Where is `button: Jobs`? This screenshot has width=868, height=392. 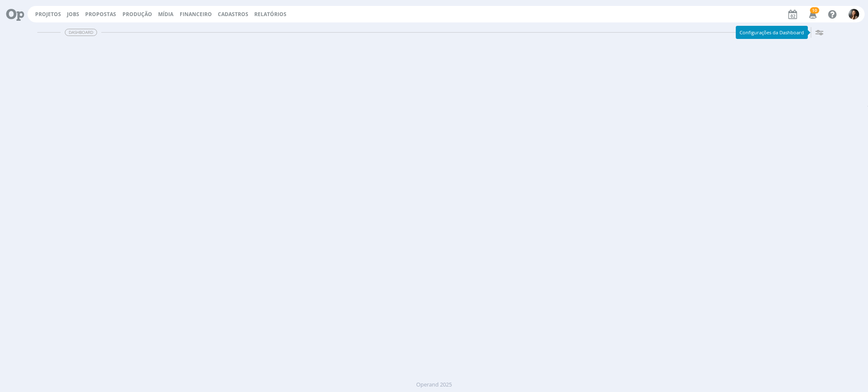
button: Jobs is located at coordinates (73, 14).